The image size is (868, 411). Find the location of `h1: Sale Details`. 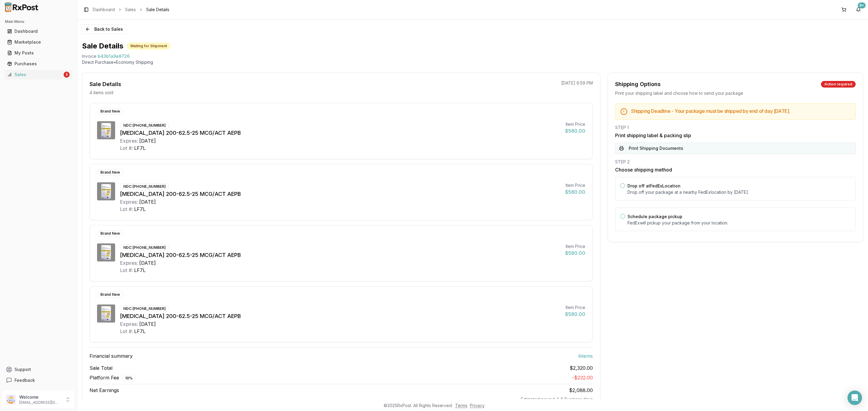

h1: Sale Details is located at coordinates (103, 46).